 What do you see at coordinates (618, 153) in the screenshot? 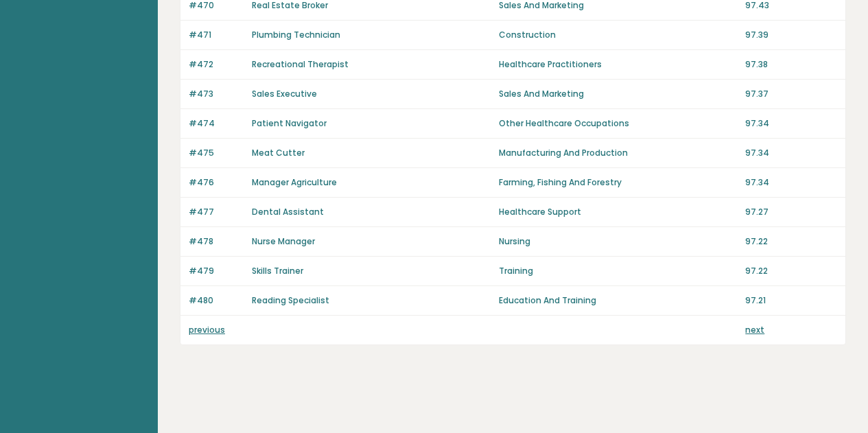
I see `p: Manufacturing And Production` at bounding box center [618, 153].